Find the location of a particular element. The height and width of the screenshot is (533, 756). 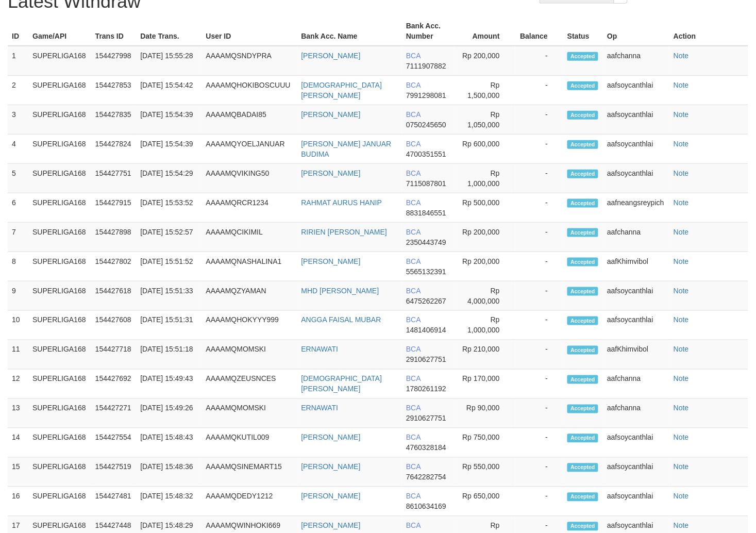

span: 2910627751 is located at coordinates (427, 419).